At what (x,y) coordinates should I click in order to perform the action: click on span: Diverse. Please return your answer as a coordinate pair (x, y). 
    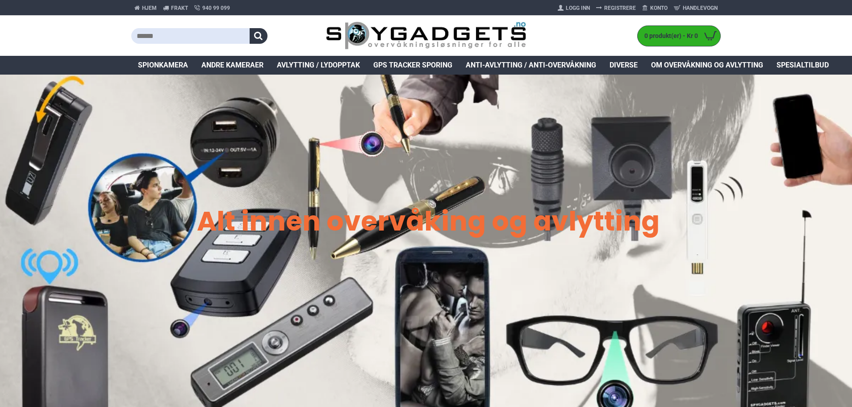
    Looking at the image, I should click on (623, 65).